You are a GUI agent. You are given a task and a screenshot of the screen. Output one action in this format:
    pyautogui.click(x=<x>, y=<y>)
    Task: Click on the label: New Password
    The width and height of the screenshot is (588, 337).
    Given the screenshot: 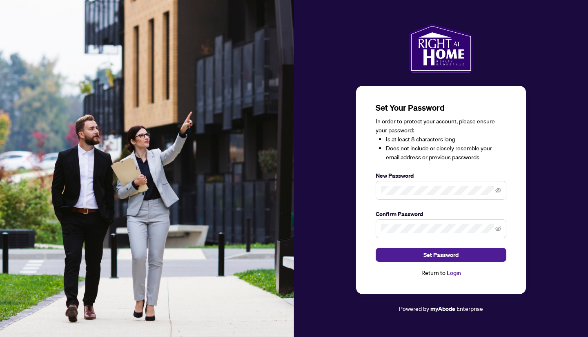 What is the action you would take?
    pyautogui.click(x=441, y=175)
    